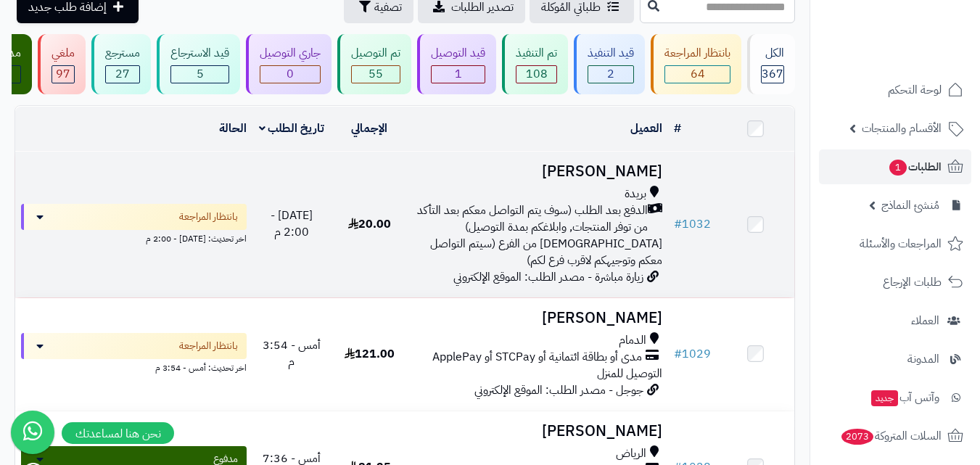 Image resolution: width=980 pixels, height=465 pixels. I want to click on div: 97, so click(63, 74).